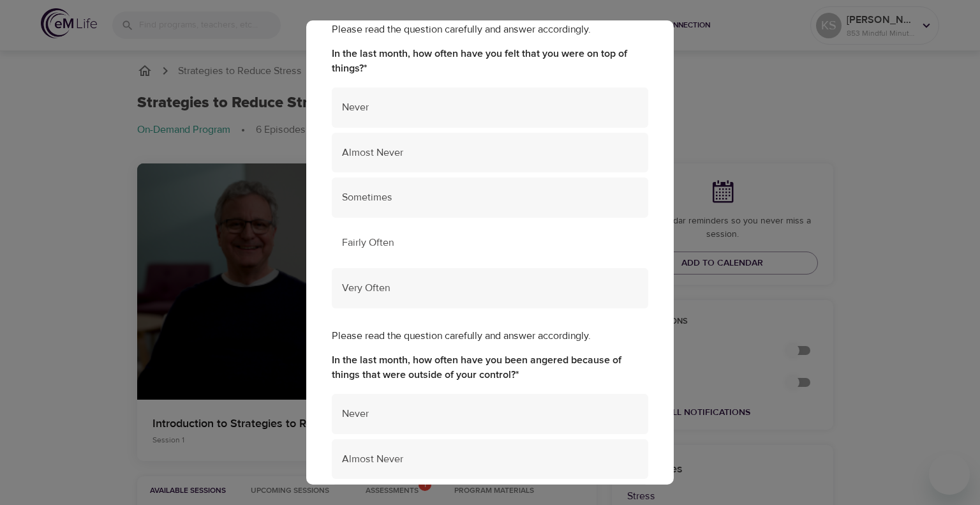  What do you see at coordinates (490, 287) in the screenshot?
I see `span: Very Often` at bounding box center [490, 287].